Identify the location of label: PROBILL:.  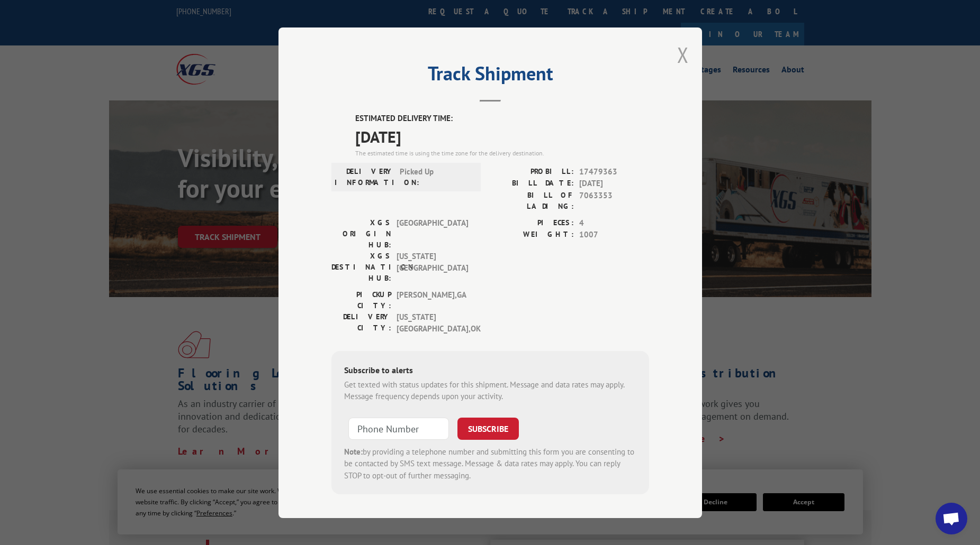
(532, 172).